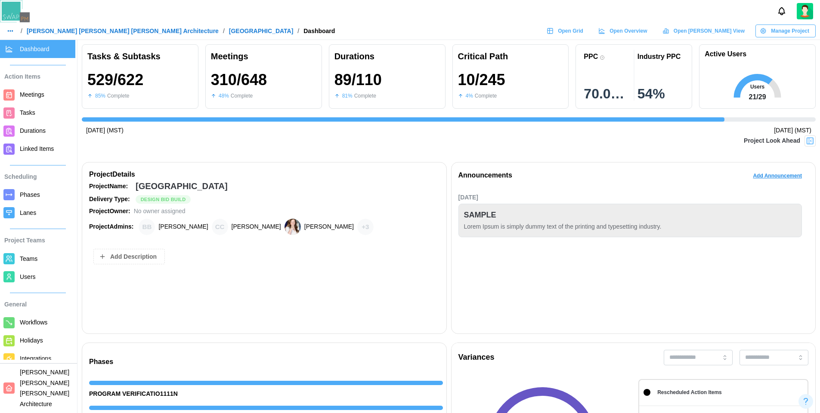 The height and width of the screenshot is (413, 820). What do you see at coordinates (100, 96) in the screenshot?
I see `div: 85 %` at bounding box center [100, 96].